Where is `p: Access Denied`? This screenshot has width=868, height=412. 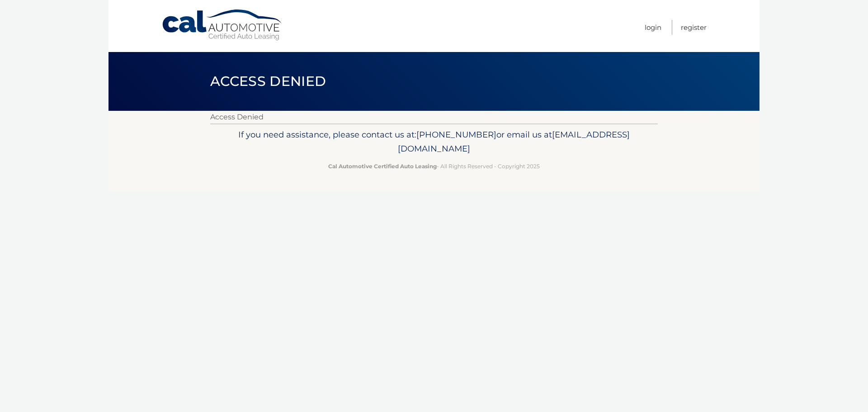
p: Access Denied is located at coordinates (434, 118).